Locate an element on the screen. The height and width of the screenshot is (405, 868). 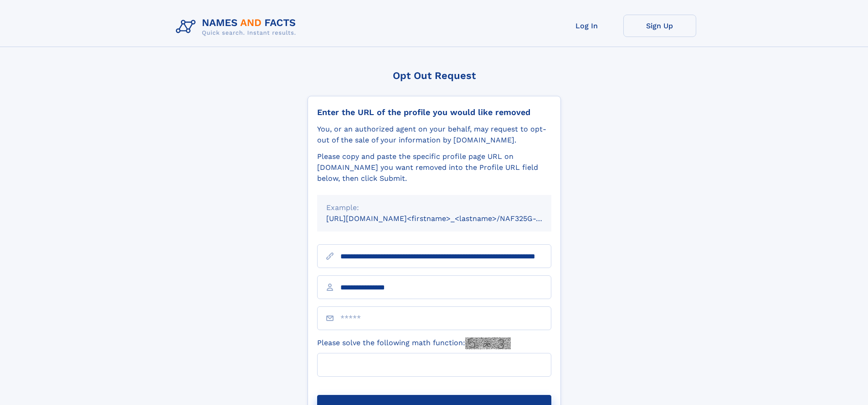
label: Please solve the following math function: is located at coordinates (414, 343).